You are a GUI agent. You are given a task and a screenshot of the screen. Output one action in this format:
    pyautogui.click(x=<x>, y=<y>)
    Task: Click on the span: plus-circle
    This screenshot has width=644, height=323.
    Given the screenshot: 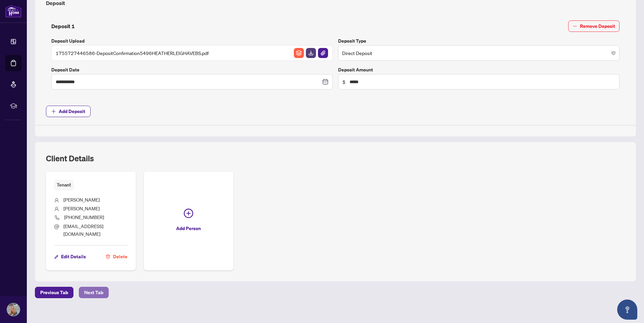 What is the action you would take?
    pyautogui.click(x=188, y=213)
    